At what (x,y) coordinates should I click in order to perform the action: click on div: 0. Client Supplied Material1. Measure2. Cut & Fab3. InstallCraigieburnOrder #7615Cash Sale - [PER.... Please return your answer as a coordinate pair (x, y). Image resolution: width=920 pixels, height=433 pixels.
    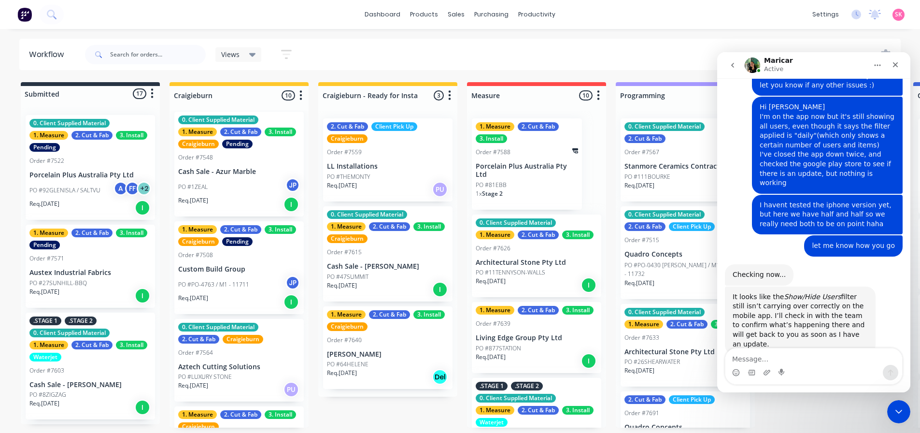
    Looking at the image, I should click on (388, 254).